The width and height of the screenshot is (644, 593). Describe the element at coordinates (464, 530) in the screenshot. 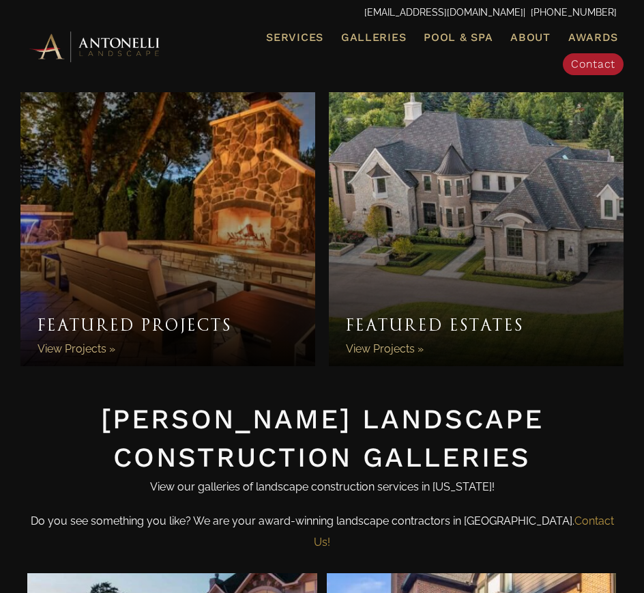

I see `a: Contact Us!` at that location.